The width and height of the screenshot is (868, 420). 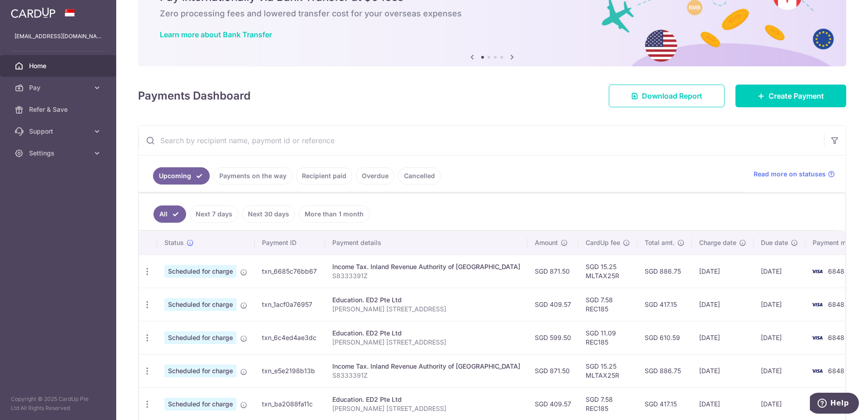 I want to click on td: SGD 7.58 REC185, so click(x=608, y=304).